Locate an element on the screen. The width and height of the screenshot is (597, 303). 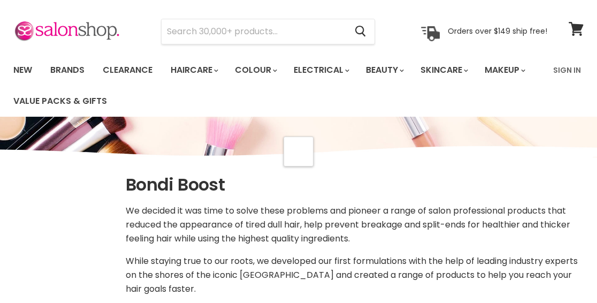
a: Makeup is located at coordinates (504, 70).